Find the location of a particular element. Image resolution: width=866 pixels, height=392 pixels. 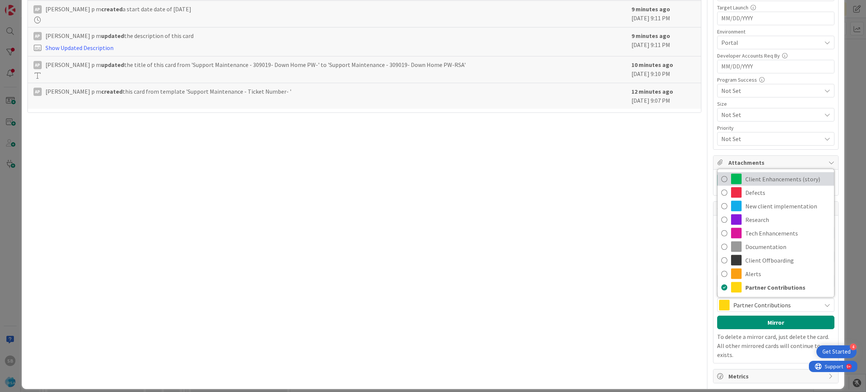

span: New client implementation is located at coordinates (788, 206).